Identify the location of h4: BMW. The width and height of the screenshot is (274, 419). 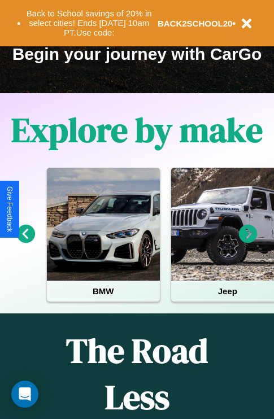
(103, 291).